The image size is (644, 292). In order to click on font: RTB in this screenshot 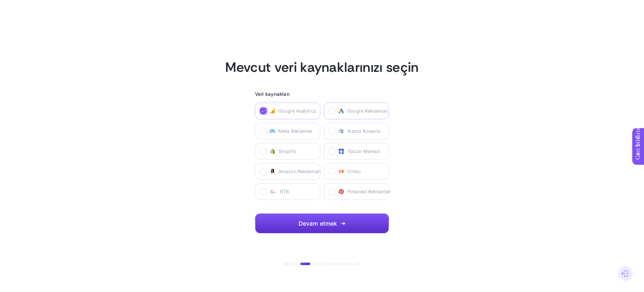, I will do `click(284, 191)`.